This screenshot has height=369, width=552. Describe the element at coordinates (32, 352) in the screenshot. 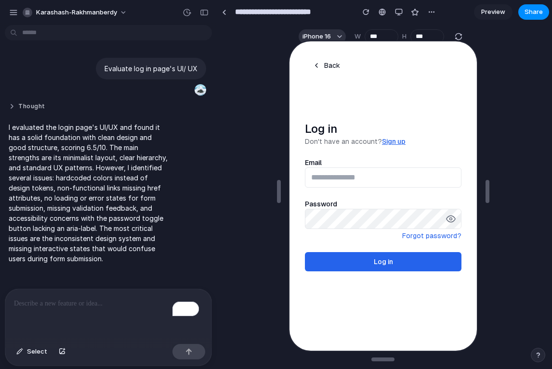

I see `button: Select` at that location.